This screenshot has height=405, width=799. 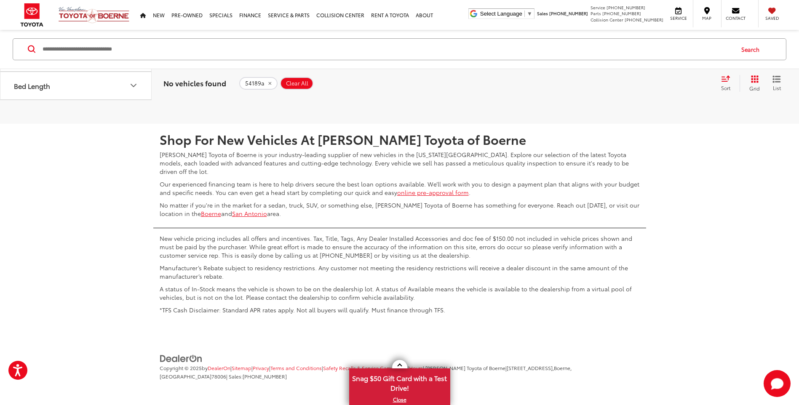 What do you see at coordinates (728, 83) in the screenshot?
I see `button: Select sort value` at bounding box center [728, 83].